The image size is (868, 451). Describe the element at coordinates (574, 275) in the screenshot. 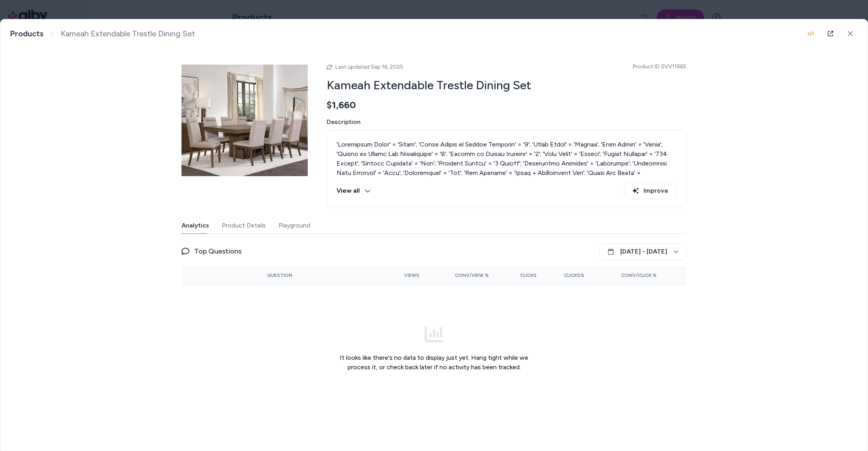

I see `span: Clicks%` at that location.